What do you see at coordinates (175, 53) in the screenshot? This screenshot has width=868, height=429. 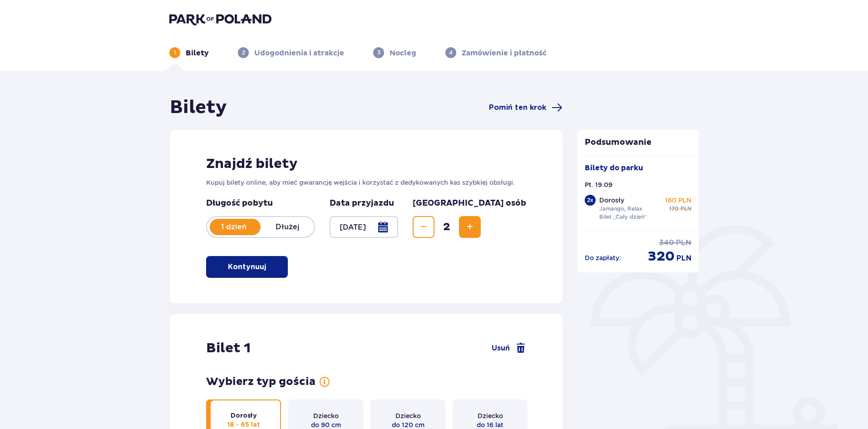 I see `p: 1` at bounding box center [175, 53].